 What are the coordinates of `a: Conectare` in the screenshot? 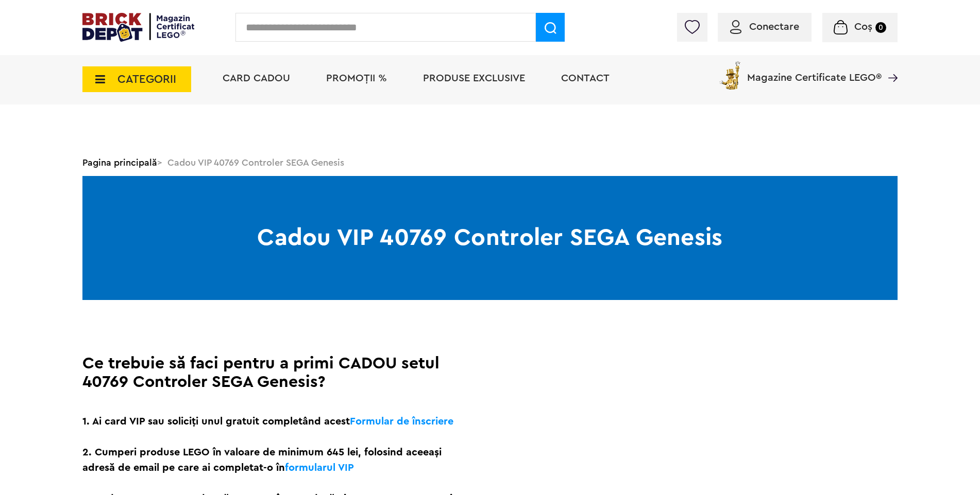 It's located at (764, 26).